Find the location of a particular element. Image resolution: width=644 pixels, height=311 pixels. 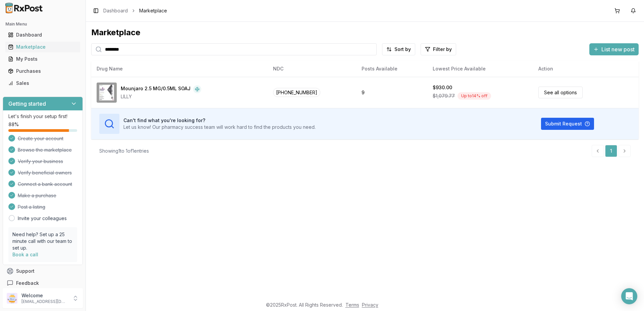

th: Action is located at coordinates (585, 68).